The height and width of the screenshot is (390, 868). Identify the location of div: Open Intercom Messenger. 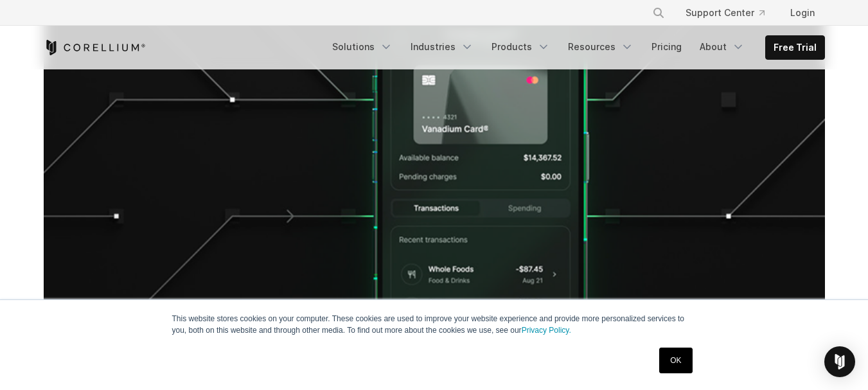
(840, 362).